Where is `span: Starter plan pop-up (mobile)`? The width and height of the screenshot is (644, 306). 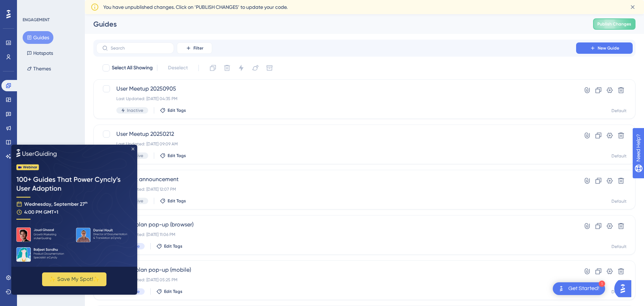 span: Starter plan pop-up (mobile) is located at coordinates (336, 270).